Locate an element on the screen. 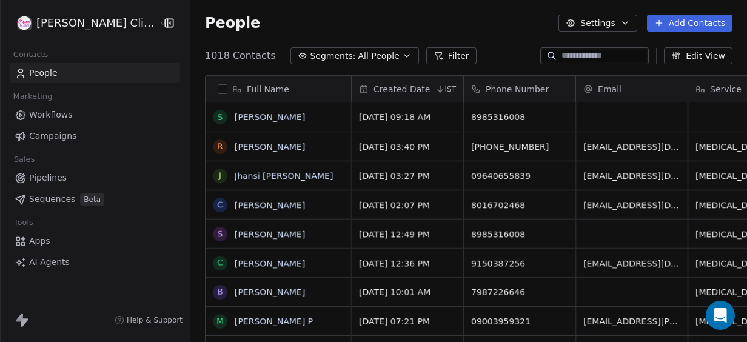 The image size is (747, 342). span: 09003959321 is located at coordinates (519, 321).